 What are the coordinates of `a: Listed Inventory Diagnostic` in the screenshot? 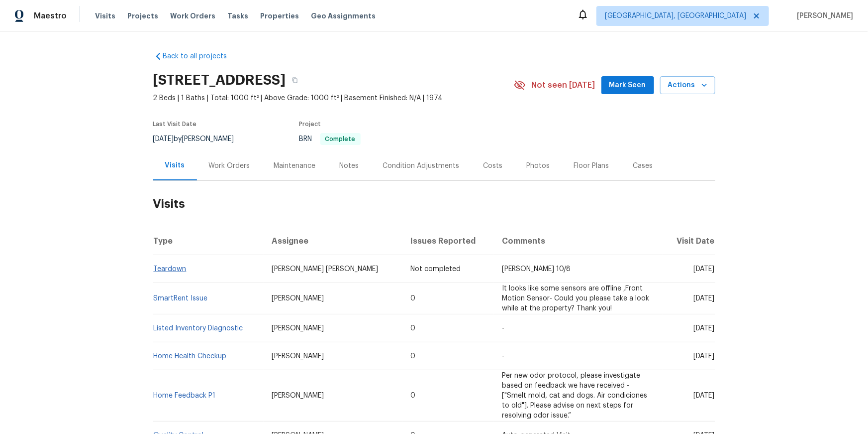 It's located at (198, 328).